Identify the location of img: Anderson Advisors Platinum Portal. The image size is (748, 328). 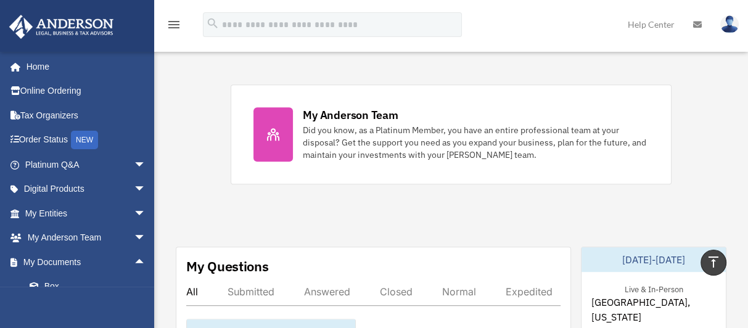
(61, 27).